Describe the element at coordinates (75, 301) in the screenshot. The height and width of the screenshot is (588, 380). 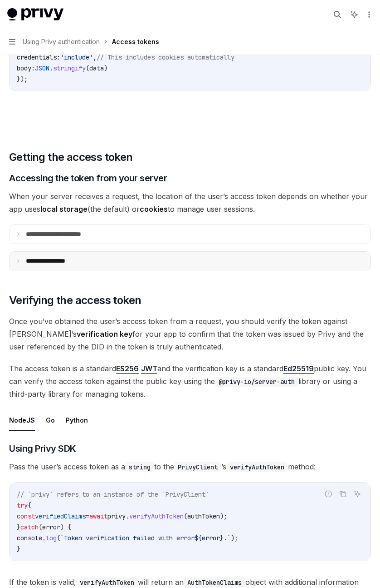
I see `span: Verifying the access token` at that location.